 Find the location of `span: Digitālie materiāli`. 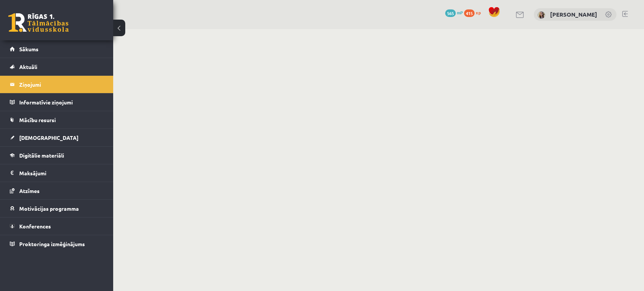

span: Digitālie materiāli is located at coordinates (41, 156).